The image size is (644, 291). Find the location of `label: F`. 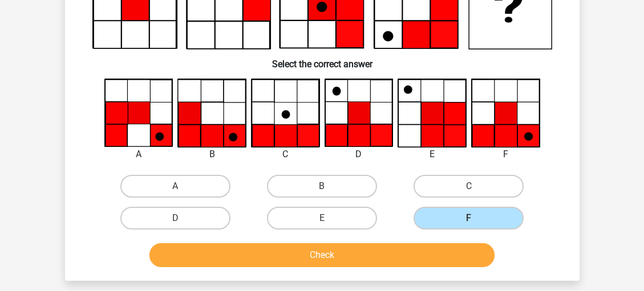

label: F is located at coordinates (469, 218).